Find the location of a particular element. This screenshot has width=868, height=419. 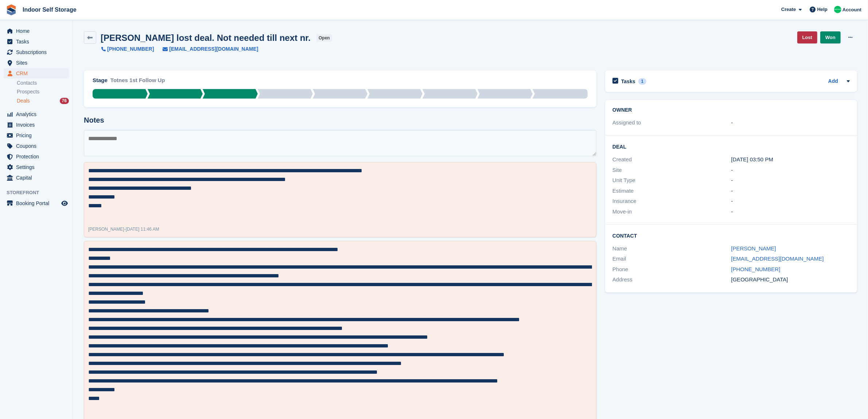

a: Prospects is located at coordinates (43, 92).